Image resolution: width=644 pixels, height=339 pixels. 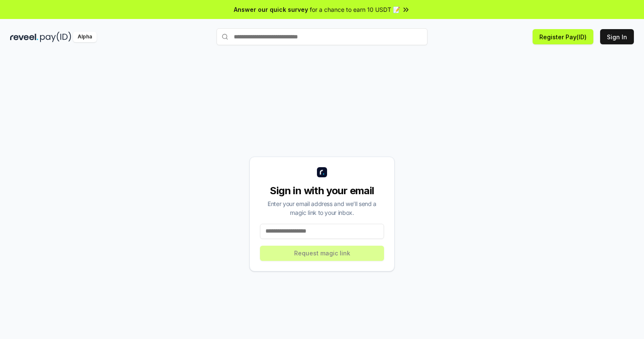 I want to click on img: pay_id, so click(x=56, y=37).